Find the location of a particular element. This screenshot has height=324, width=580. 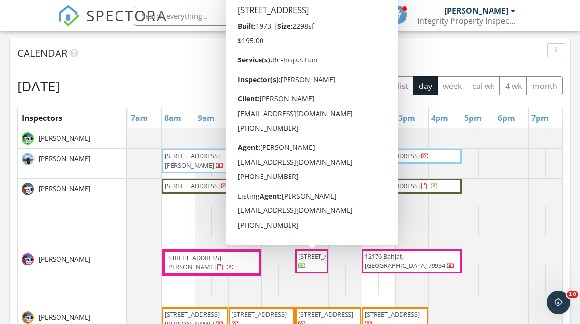

a: 9am is located at coordinates (206, 118).